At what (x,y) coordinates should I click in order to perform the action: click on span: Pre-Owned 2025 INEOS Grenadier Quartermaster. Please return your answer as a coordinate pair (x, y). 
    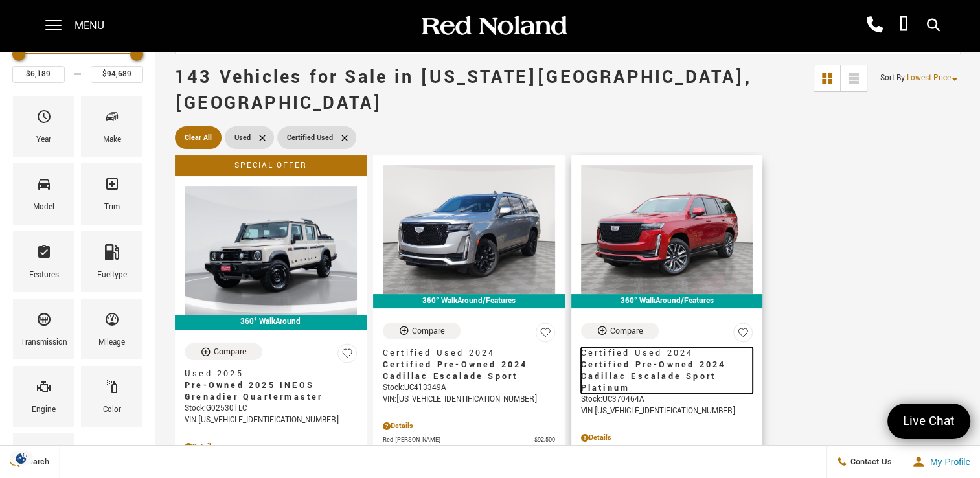
    Looking at the image, I should click on (265, 391).